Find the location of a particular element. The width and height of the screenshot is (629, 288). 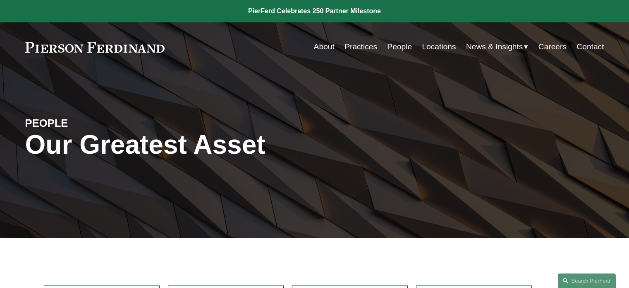

a: About is located at coordinates (324, 47).